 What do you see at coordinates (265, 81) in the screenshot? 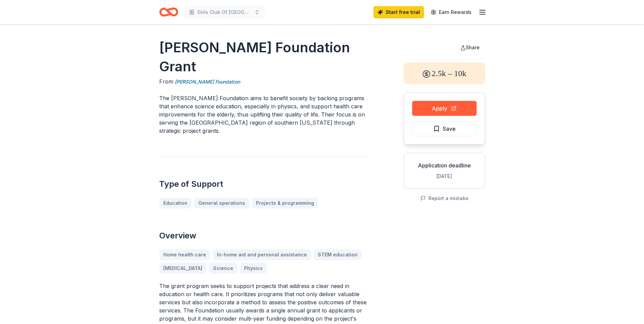
I see `div: From` at bounding box center [265, 81].